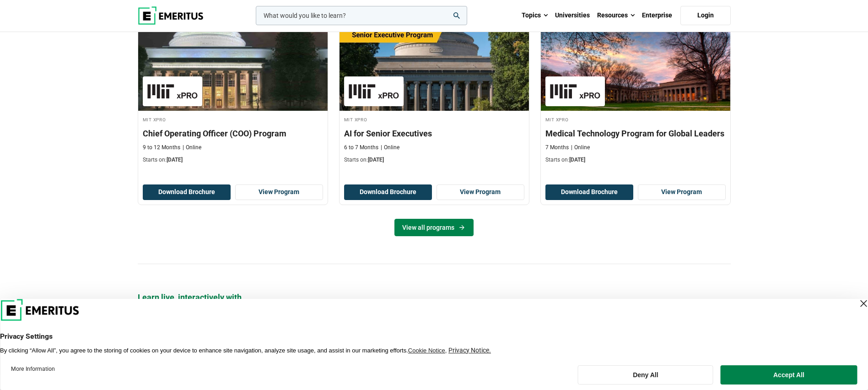  I want to click on p: 6 to 7 Months, so click(361, 147).